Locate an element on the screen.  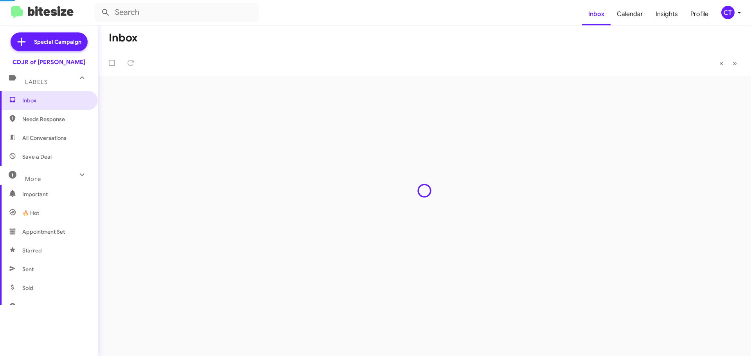
span: Save a Deal is located at coordinates (37, 157).